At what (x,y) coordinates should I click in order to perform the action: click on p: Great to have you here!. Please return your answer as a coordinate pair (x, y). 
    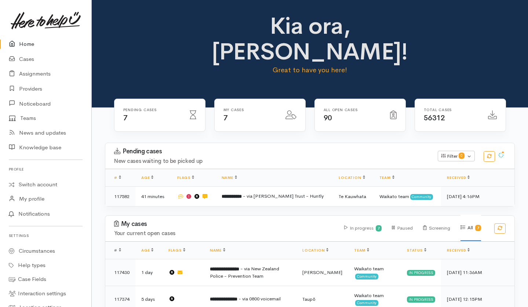
    Looking at the image, I should click on (310, 70).